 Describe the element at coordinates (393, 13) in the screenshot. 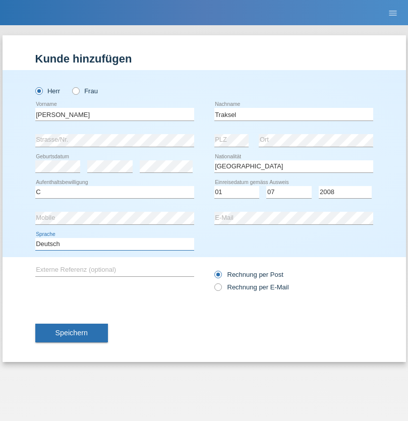

I see `i: menu` at that location.